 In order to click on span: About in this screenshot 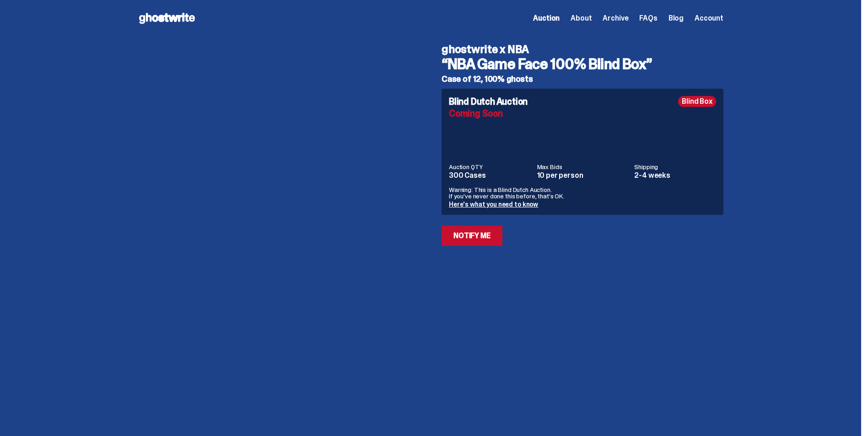, I will do `click(581, 18)`.